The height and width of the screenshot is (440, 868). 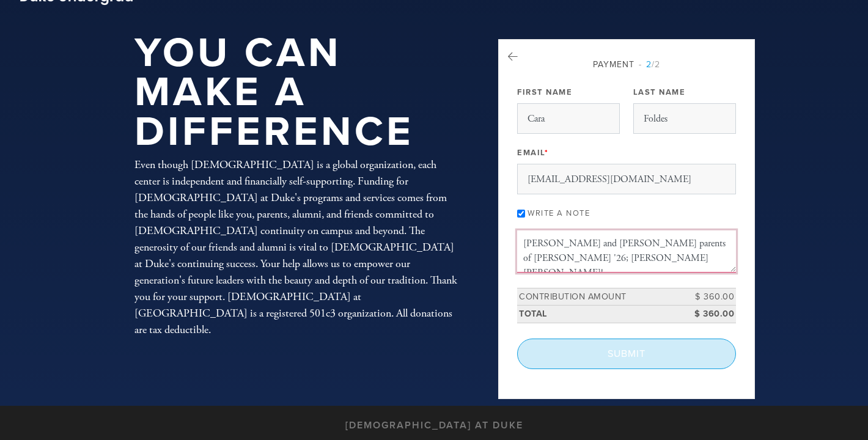 I want to click on span: This field is required., so click(x=547, y=153).